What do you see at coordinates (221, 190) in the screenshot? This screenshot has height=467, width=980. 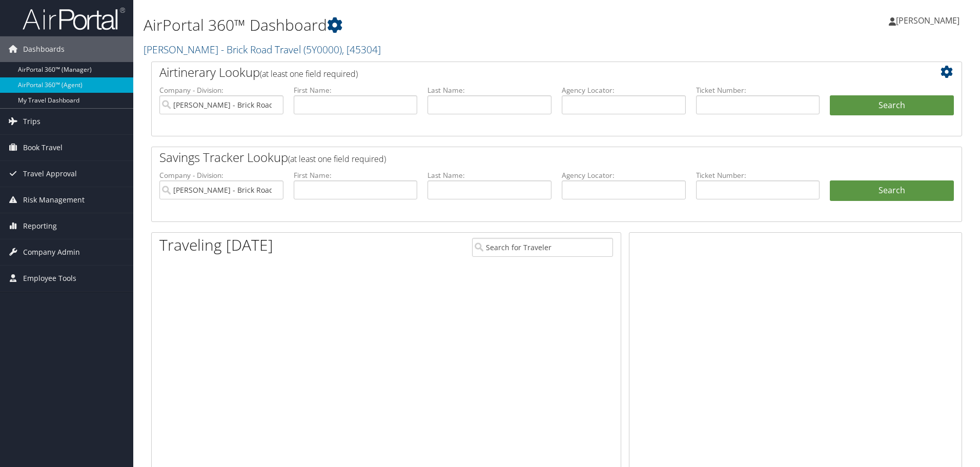 I see `input: search accounts` at bounding box center [221, 190].